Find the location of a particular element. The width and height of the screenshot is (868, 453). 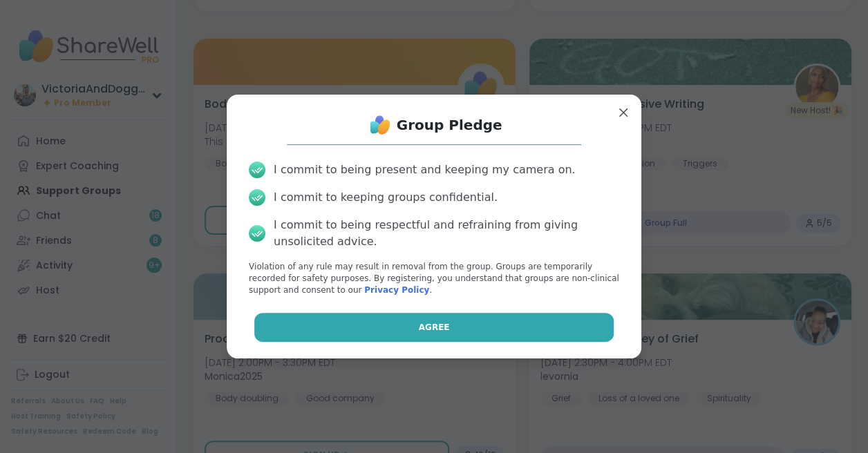

div: I commit to being present and keeping my camera on. is located at coordinates (425, 170).